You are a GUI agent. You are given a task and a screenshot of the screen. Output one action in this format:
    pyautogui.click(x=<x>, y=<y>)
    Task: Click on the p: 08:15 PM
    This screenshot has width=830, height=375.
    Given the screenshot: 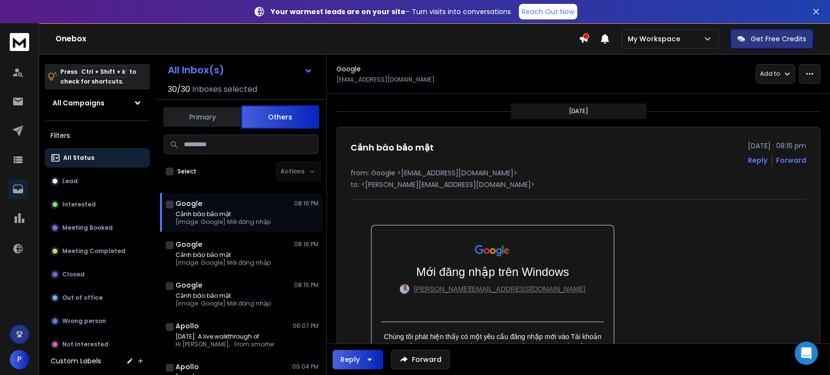 What is the action you would take?
    pyautogui.click(x=306, y=285)
    